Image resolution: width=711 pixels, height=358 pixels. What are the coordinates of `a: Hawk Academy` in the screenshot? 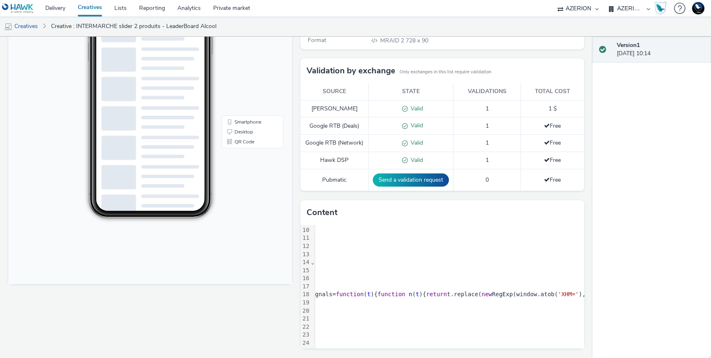 It's located at (662, 8).